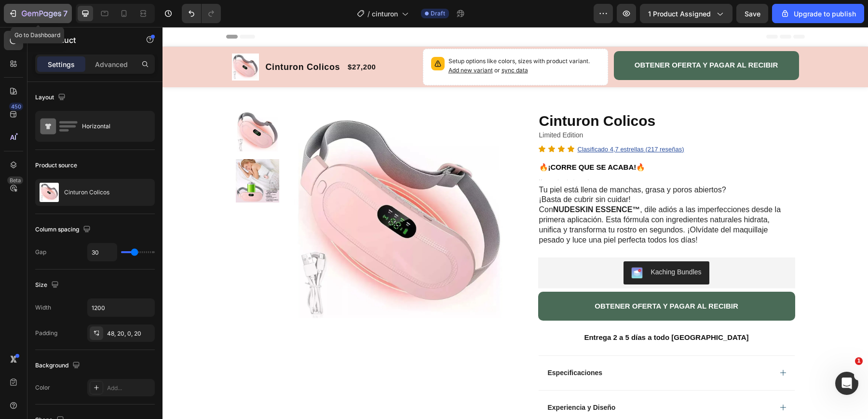  What do you see at coordinates (752, 13) in the screenshot?
I see `span: Save` at bounding box center [752, 13].